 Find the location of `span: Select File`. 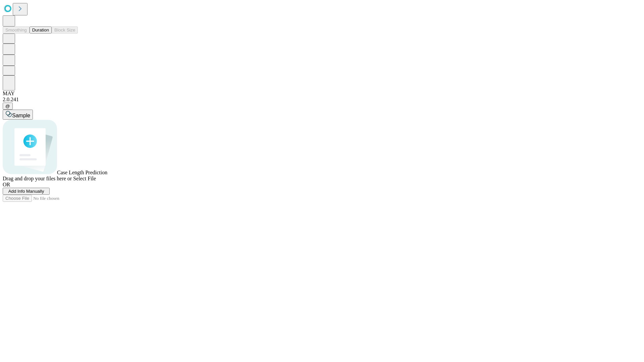

span: Select File is located at coordinates (84, 178).